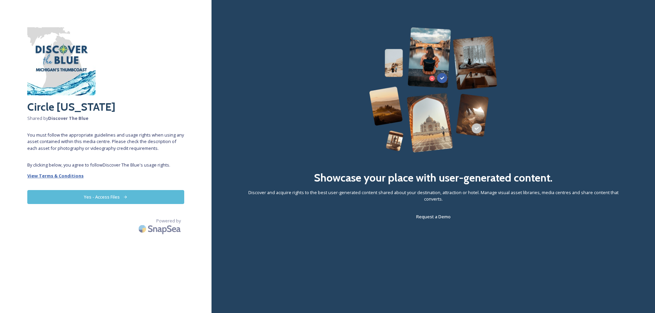 Image resolution: width=655 pixels, height=313 pixels. Describe the element at coordinates (55, 176) in the screenshot. I see `strong: View Terms & Conditions` at that location.